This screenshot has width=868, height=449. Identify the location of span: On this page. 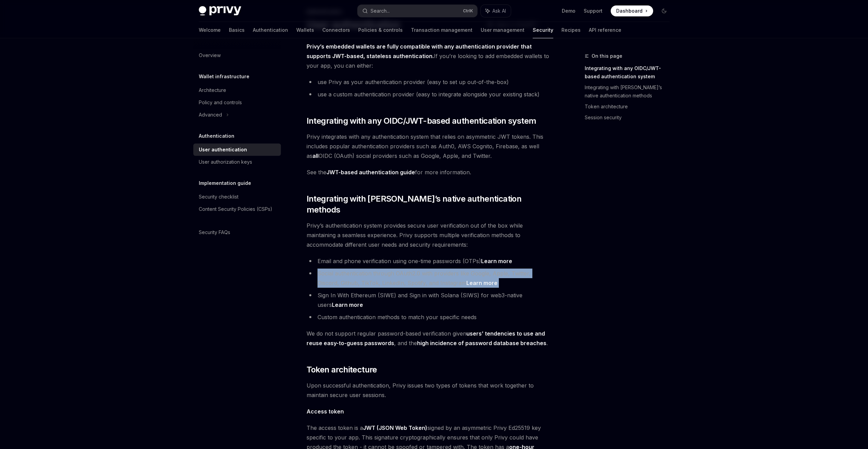
(607, 56).